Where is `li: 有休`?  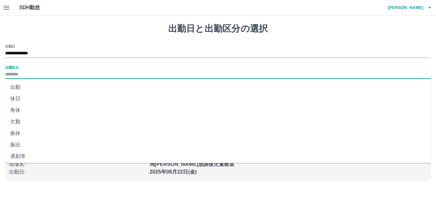
li: 有休 is located at coordinates (218, 110).